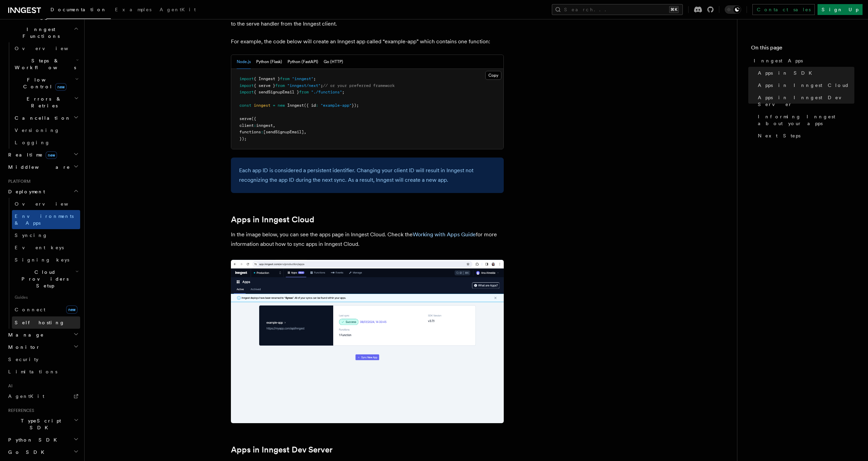 The height and width of the screenshot is (461, 868). Describe the element at coordinates (368, 41) in the screenshot. I see `p: For example, the code below will create an Inngest app called “example-app” which contains one fu...` at that location.